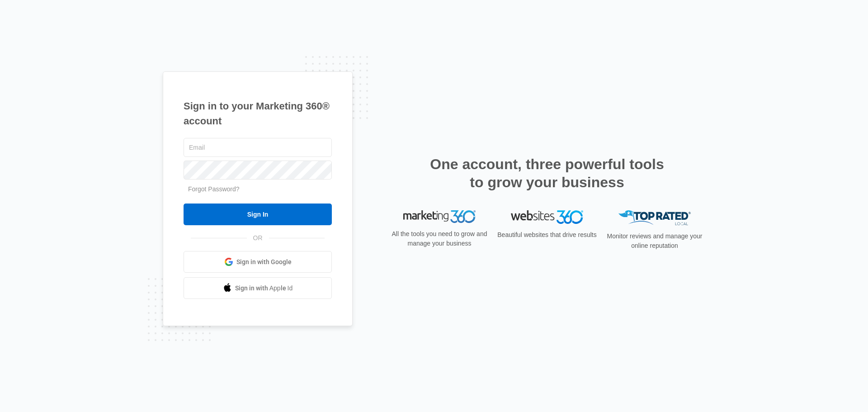 The height and width of the screenshot is (412, 868). Describe the element at coordinates (439, 217) in the screenshot. I see `img: Marketing 360` at that location.